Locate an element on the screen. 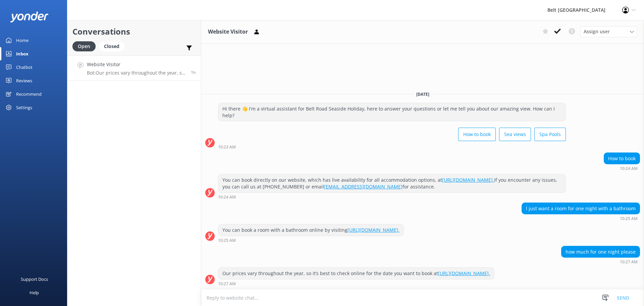 The height and width of the screenshot is (306, 644). div: How to book is located at coordinates (622, 159).